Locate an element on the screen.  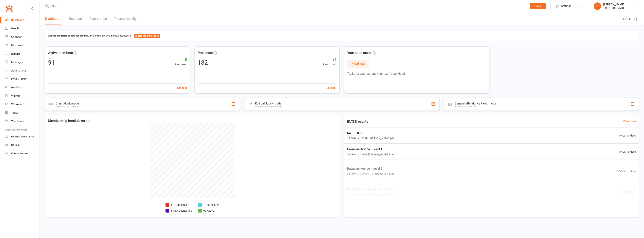
span: Active members is located at coordinates (61, 53).